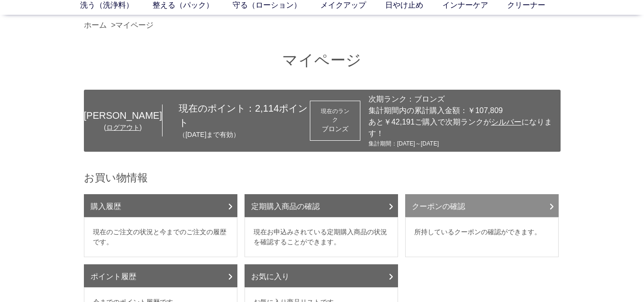 The image size is (644, 302). I want to click on div: 集計期間内の累計購入金額：￥107,809, so click(462, 110).